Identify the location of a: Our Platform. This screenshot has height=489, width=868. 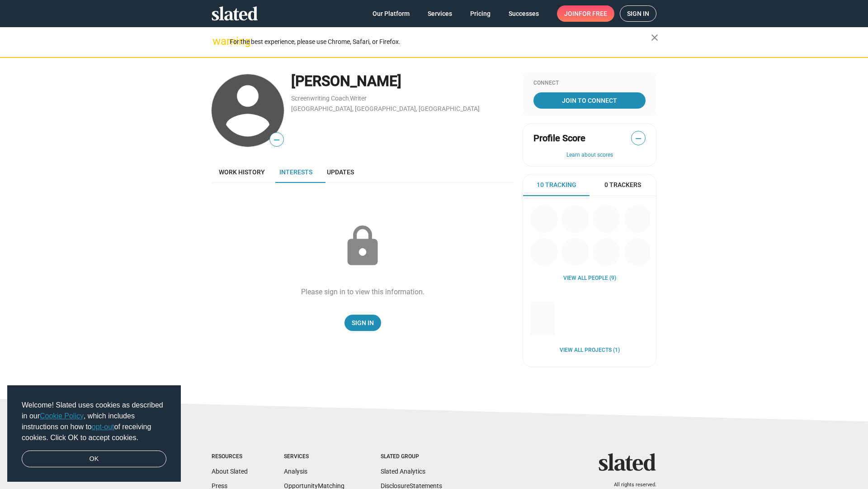
(391, 14).